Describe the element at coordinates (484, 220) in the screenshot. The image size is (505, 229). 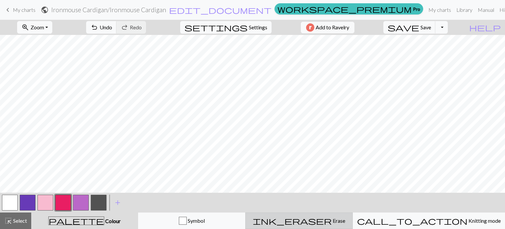
I see `span: Knitting mode` at that location.